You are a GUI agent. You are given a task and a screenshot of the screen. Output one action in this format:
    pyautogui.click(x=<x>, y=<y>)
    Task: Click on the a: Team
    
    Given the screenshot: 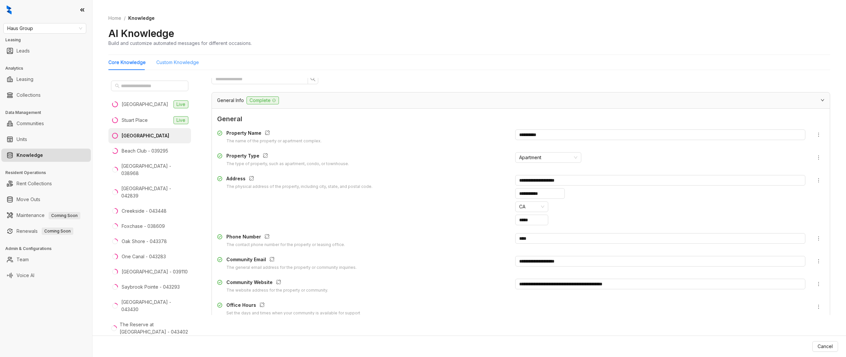 What is the action you would take?
    pyautogui.click(x=22, y=260)
    